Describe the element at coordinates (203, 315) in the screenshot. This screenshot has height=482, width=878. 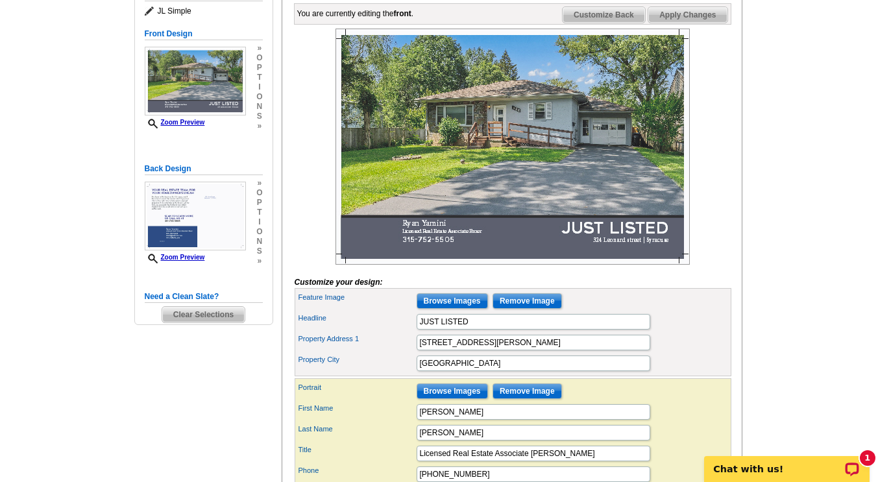
I see `span: Clear Selections` at that location.